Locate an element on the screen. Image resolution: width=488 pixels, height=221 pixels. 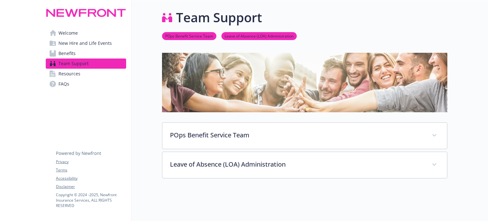
span: Benefits is located at coordinates (67, 53).